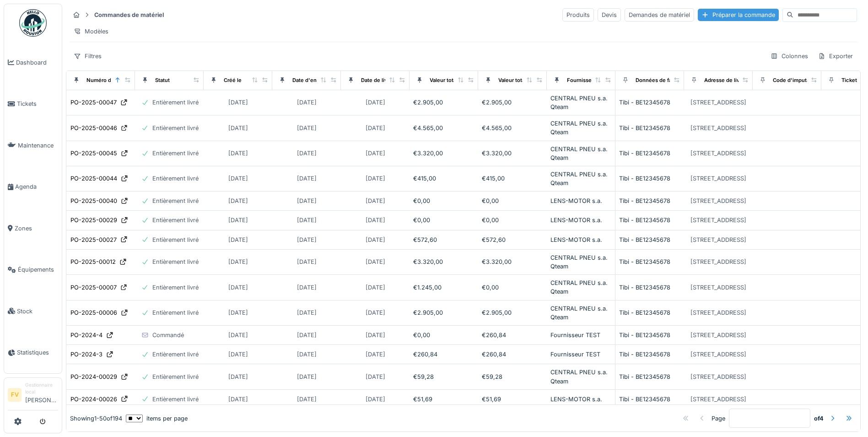 The image size is (868, 437). I want to click on div: PO-2025-00007, so click(94, 287).